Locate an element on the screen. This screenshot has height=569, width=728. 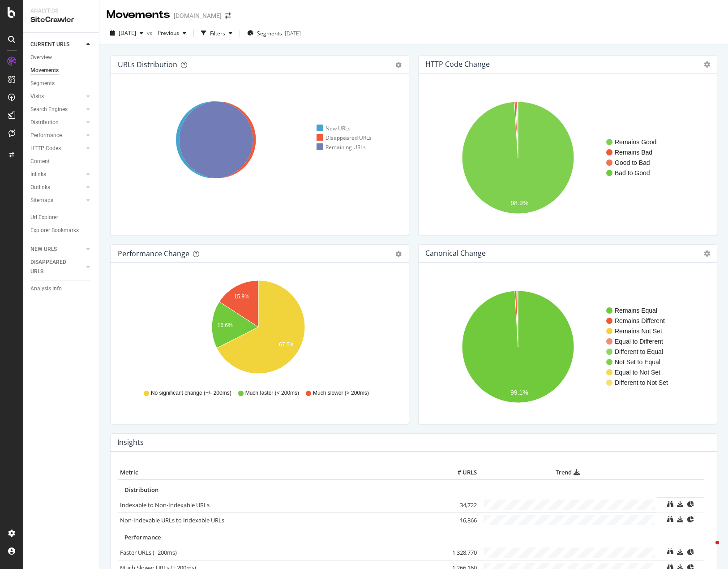
span: Much faster (< 200ms) is located at coordinates (272, 393).